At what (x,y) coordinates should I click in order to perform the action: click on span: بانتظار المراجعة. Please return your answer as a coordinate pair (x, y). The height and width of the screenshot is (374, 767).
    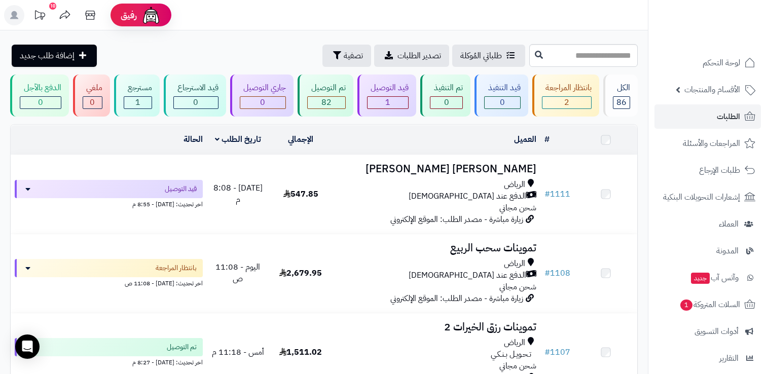
    Looking at the image, I should click on (176, 268).